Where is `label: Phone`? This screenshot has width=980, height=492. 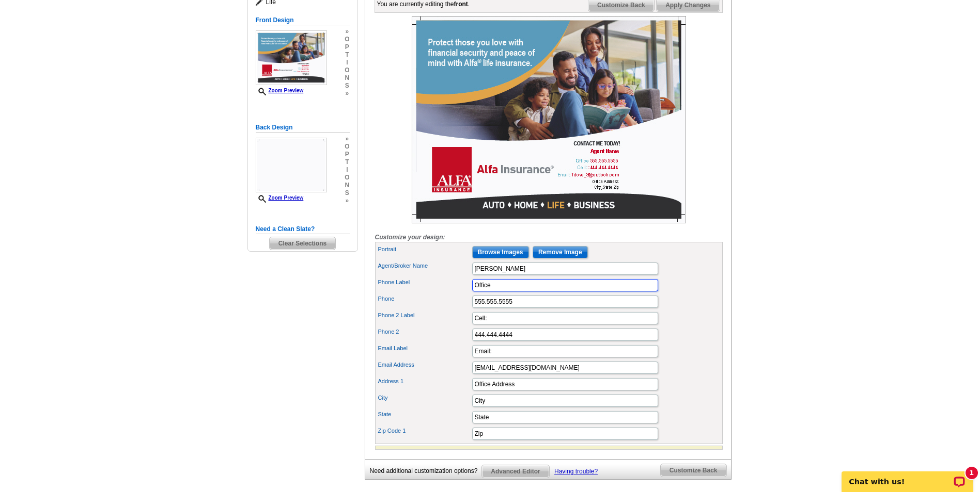 label: Phone is located at coordinates (425, 299).